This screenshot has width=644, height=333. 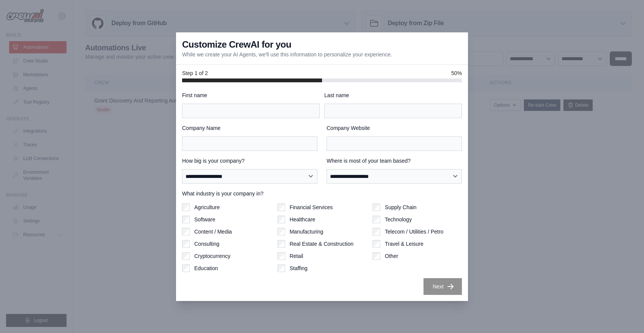 What do you see at coordinates (287, 55) in the screenshot?
I see `p: While we create your AI Agents, we'll use this information to personalize your experience.` at bounding box center [287, 55].